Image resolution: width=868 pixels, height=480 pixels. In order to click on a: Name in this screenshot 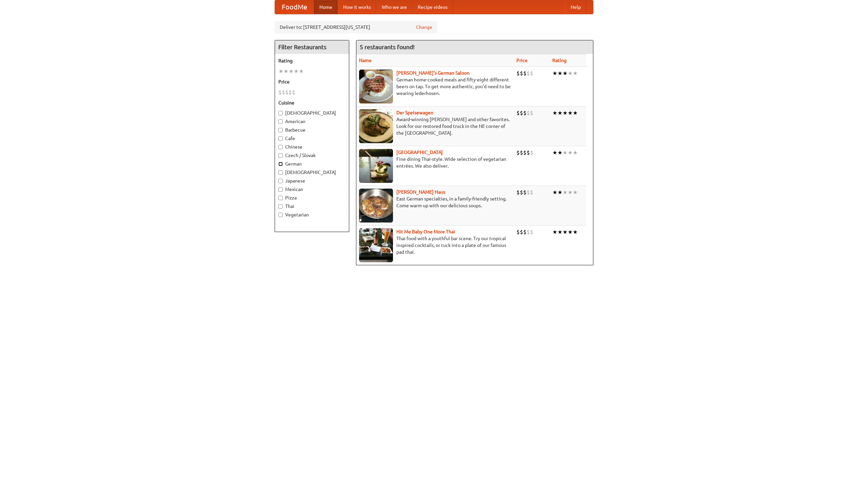, I will do `click(365, 60)`.